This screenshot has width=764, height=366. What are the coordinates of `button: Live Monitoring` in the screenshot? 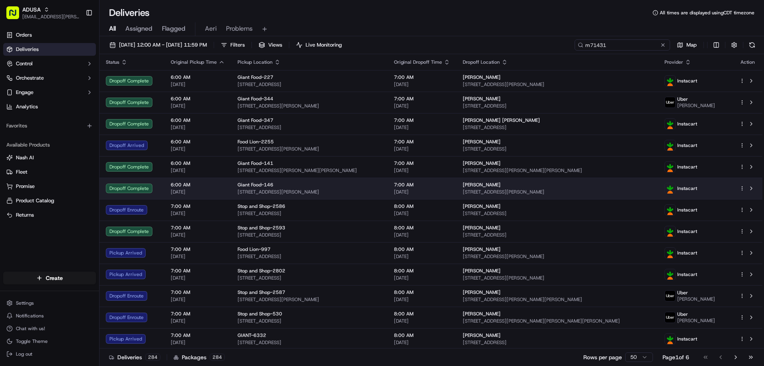 It's located at (319, 45).